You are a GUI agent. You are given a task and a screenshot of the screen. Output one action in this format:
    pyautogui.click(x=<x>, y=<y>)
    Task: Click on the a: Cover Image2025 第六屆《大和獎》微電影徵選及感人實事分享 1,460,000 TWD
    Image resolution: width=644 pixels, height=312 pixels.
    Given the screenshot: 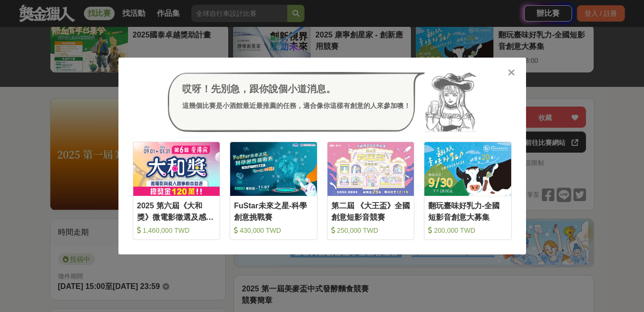 What is the action you would take?
    pyautogui.click(x=177, y=190)
    